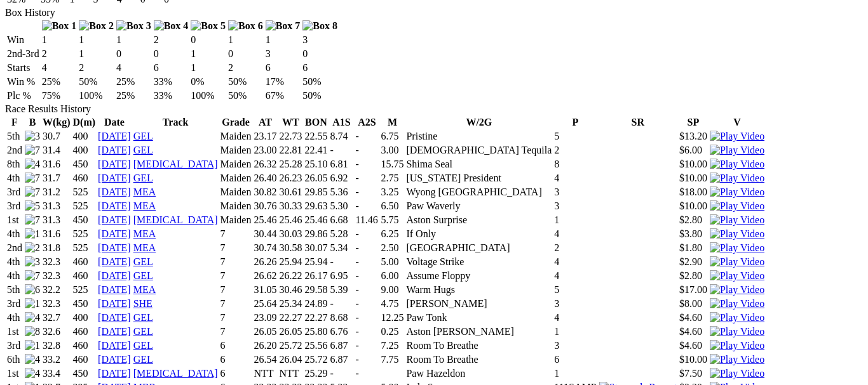 This screenshot has width=868, height=385. Describe the element at coordinates (342, 248) in the screenshot. I see `td: 5.34` at that location.